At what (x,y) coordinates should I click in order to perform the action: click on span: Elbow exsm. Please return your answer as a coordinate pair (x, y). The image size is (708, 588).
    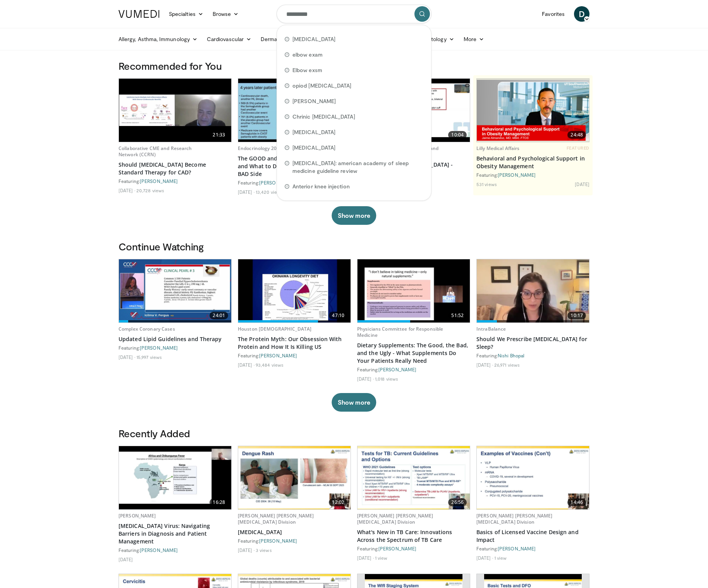
    Looking at the image, I should click on (307, 71).